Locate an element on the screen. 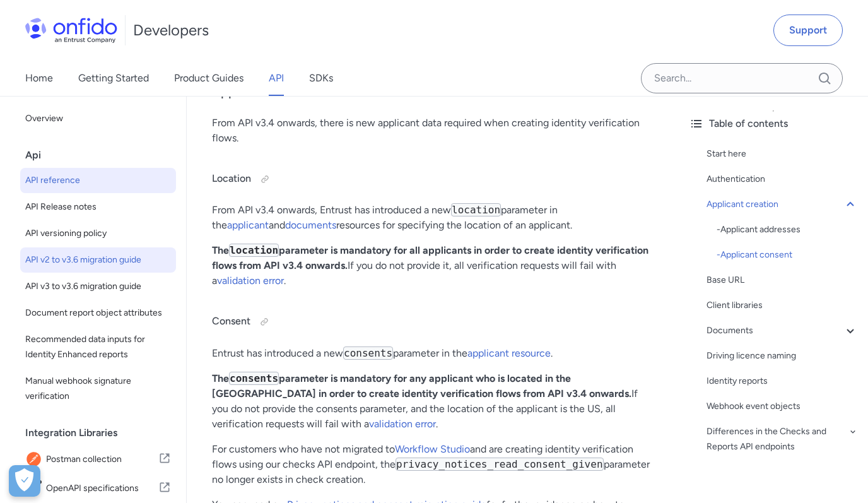  a: API reference is located at coordinates (98, 180).